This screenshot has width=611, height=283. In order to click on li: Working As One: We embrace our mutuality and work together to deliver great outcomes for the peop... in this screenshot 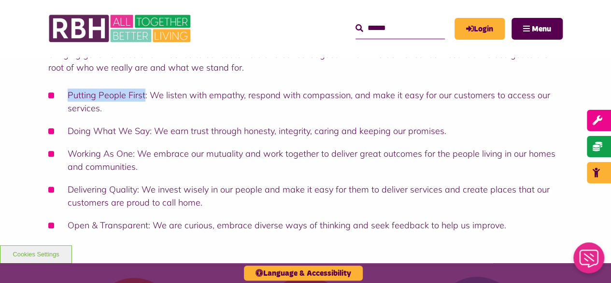, I will do `click(305, 160)`.